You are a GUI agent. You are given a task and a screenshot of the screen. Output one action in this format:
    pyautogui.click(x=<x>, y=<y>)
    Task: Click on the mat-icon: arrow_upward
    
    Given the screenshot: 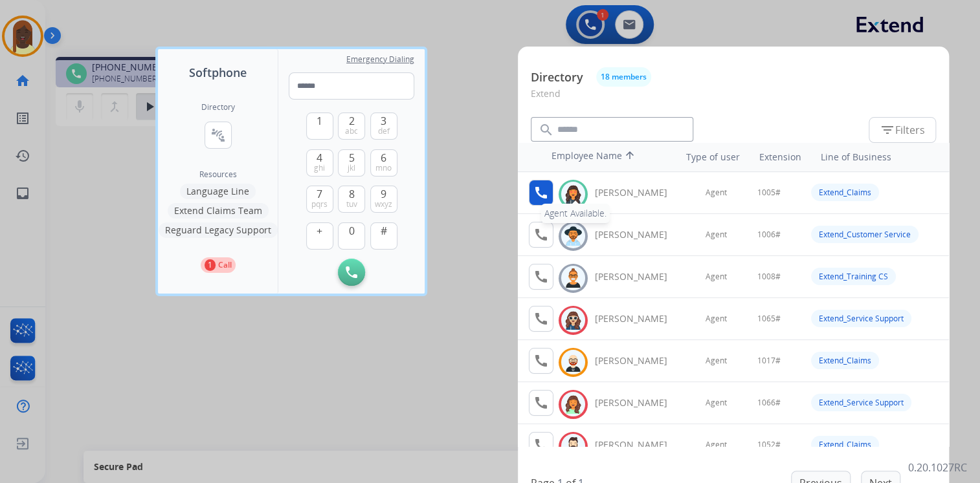 What is the action you would take?
    pyautogui.click(x=630, y=157)
    